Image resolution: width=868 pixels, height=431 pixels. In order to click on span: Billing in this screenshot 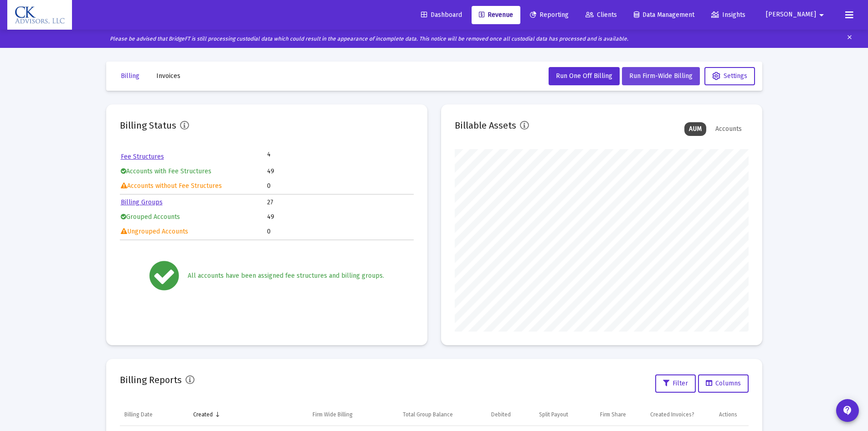, I will do `click(130, 76)`.